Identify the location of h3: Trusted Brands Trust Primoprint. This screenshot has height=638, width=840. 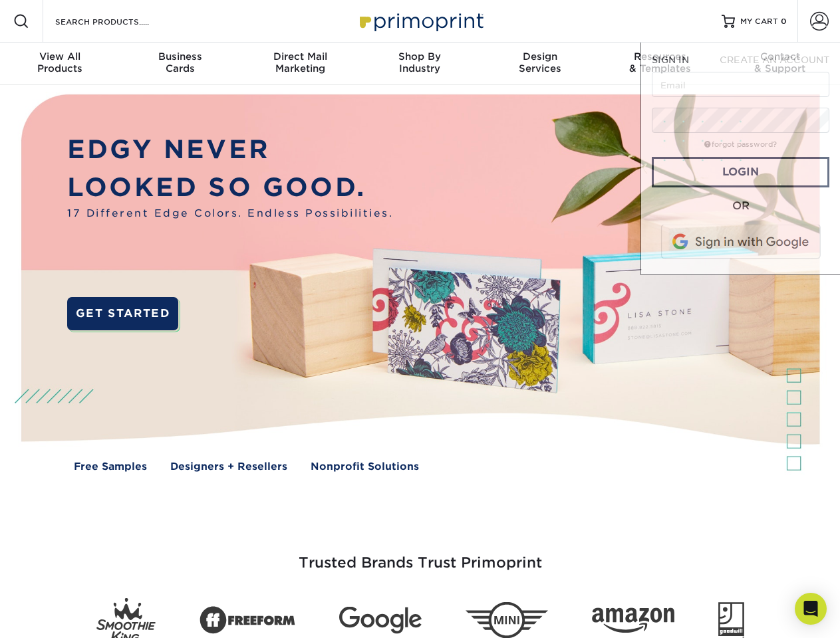
(420, 555).